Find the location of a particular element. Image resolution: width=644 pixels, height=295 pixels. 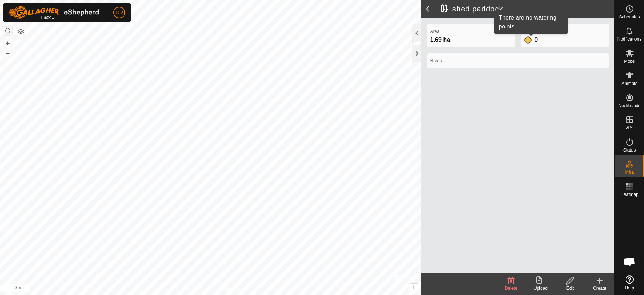

span: 1.69 ha is located at coordinates (440, 39).